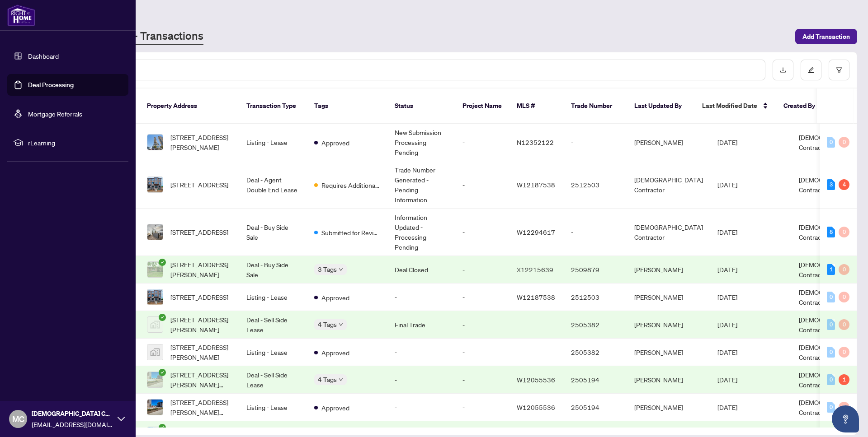 This screenshot has width=868, height=437. What do you see at coordinates (273, 106) in the screenshot?
I see `th: Transaction Type` at bounding box center [273, 106].